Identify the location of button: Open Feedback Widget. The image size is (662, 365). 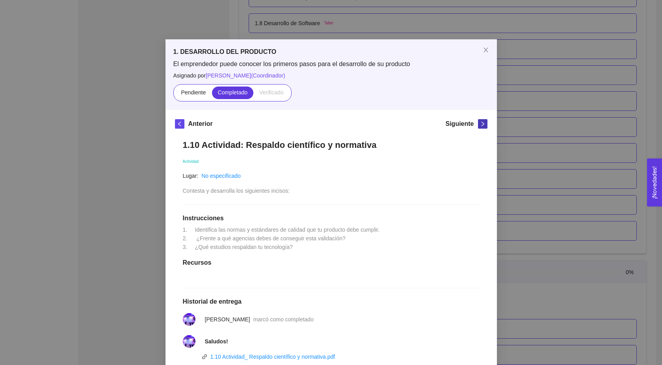
(654, 183).